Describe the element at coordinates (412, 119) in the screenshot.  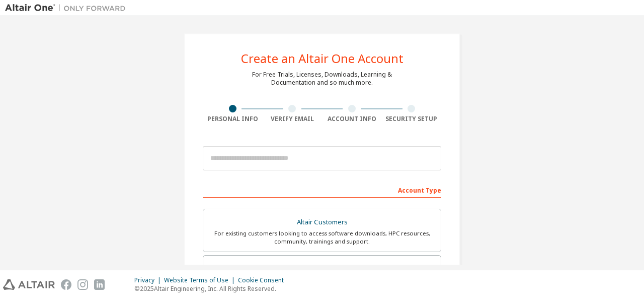
I see `div: Security Setup` at that location.